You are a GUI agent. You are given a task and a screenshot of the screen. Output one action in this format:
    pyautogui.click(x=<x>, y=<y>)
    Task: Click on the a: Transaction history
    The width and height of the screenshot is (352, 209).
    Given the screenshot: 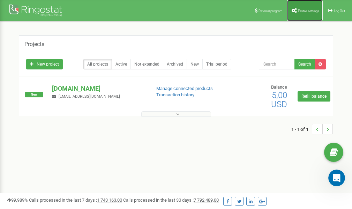 What is the action you would take?
    pyautogui.click(x=175, y=95)
    